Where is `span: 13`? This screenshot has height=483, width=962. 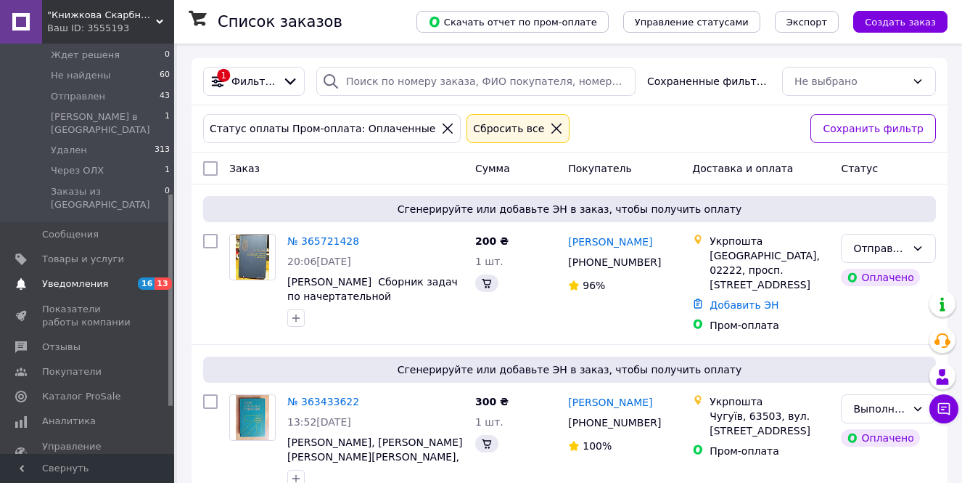
span: 13 is located at coordinates (163, 283).